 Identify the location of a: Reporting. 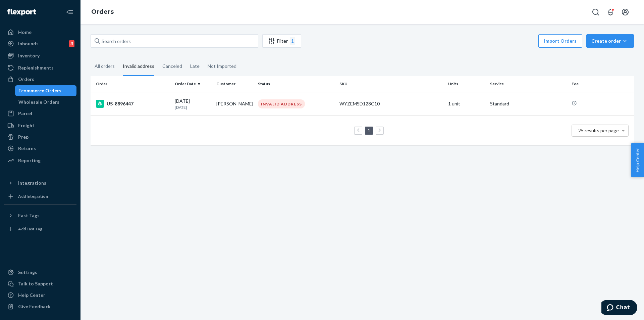
(40, 161).